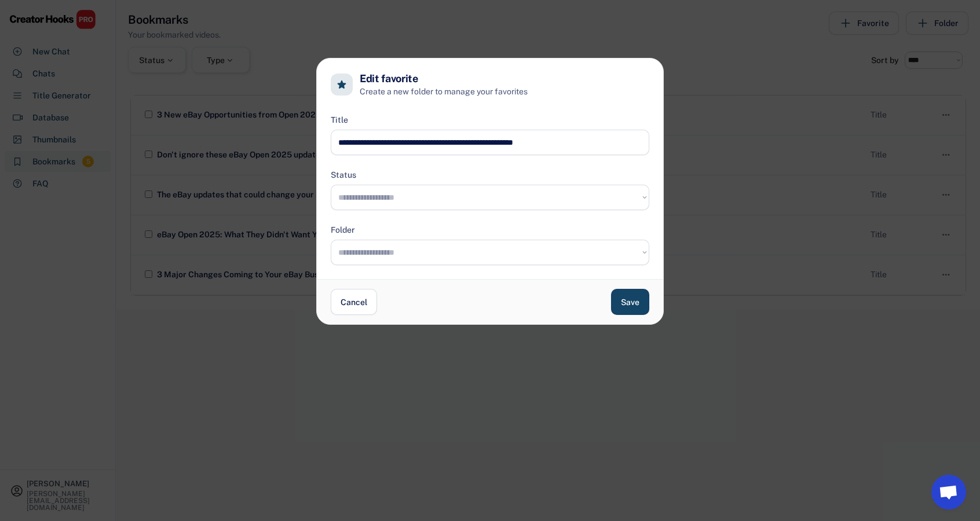 The height and width of the screenshot is (521, 980). I want to click on div: Folder, so click(343, 230).